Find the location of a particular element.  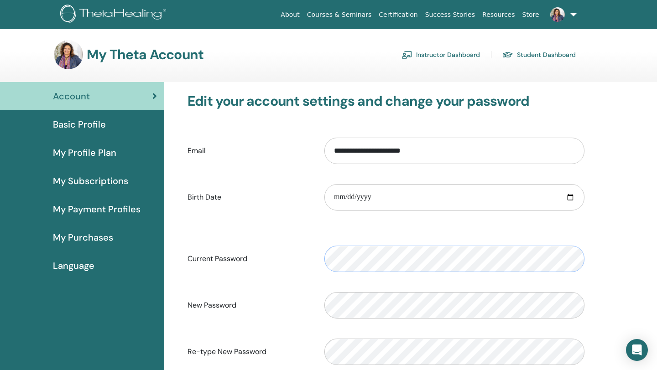

img: logo.png is located at coordinates (114, 15).